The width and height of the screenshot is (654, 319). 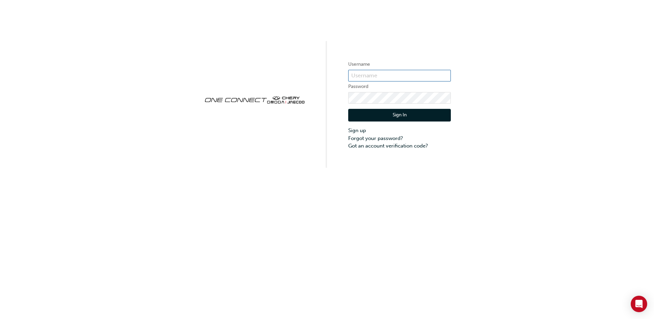 I want to click on a: Got an account verification code?, so click(x=400, y=146).